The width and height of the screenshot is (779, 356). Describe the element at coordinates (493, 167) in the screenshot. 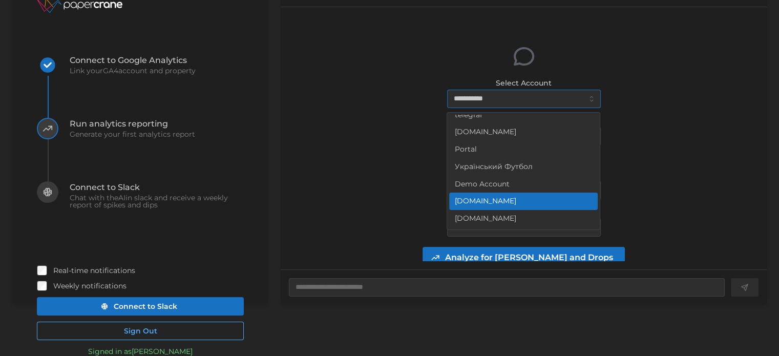

I see `span: Український Футбол` at that location.